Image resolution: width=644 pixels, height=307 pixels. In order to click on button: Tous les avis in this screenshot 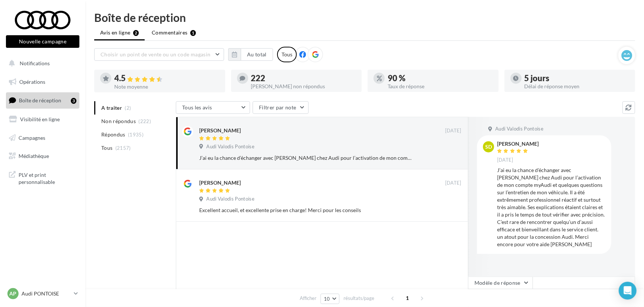, I will do `click(213, 108)`.